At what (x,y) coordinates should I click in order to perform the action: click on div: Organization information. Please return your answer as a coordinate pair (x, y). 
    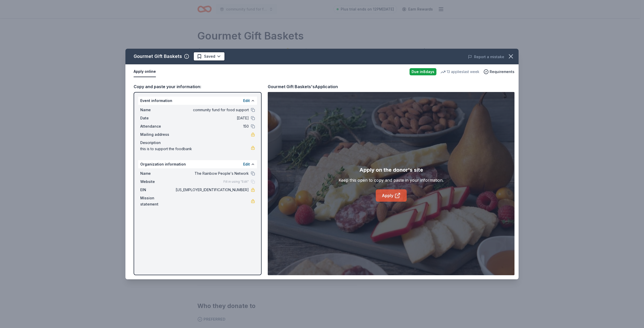
    Looking at the image, I should click on (198, 164).